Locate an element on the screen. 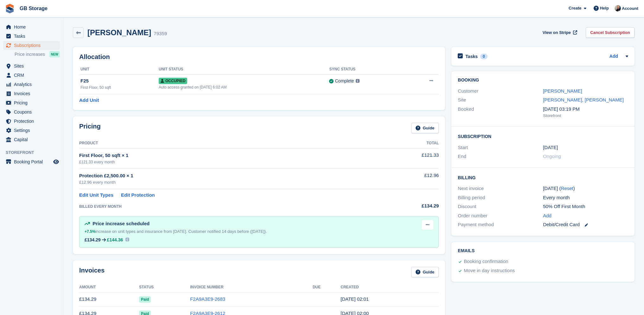 The height and width of the screenshot is (315, 644). a: F2A9A3E9-2683 is located at coordinates (208, 299).